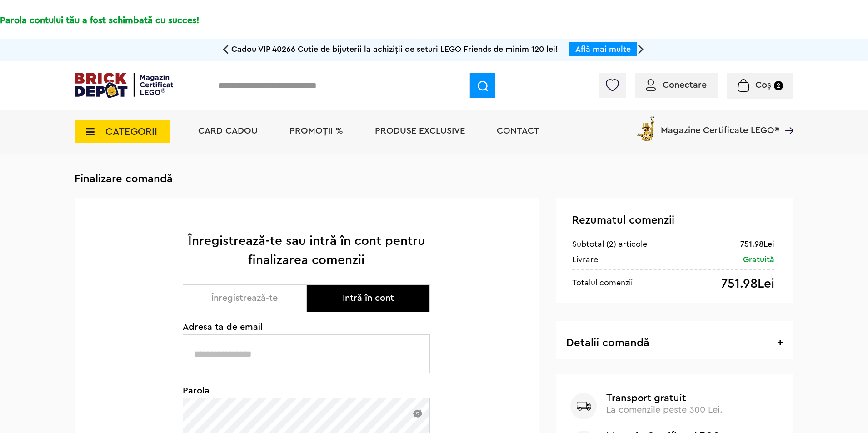 The width and height of the screenshot is (868, 433). Describe the element at coordinates (763, 85) in the screenshot. I see `span: Coș` at that location.